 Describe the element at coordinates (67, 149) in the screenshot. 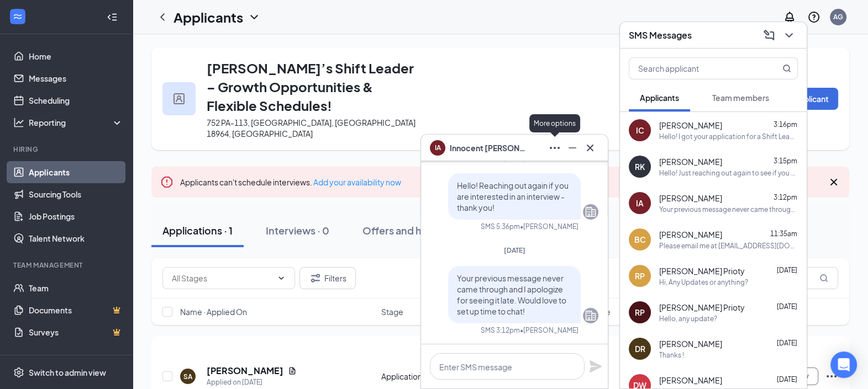

I see `div: Hiring` at that location.